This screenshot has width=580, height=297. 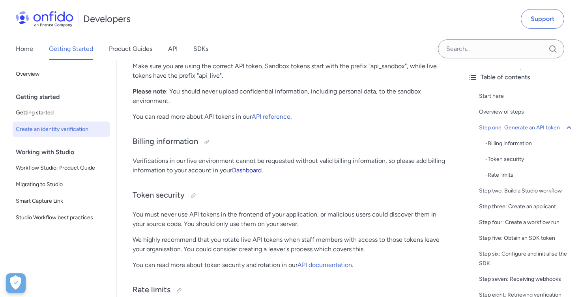 What do you see at coordinates (61, 218) in the screenshot?
I see `a: Studio Workflow best practices` at bounding box center [61, 218].